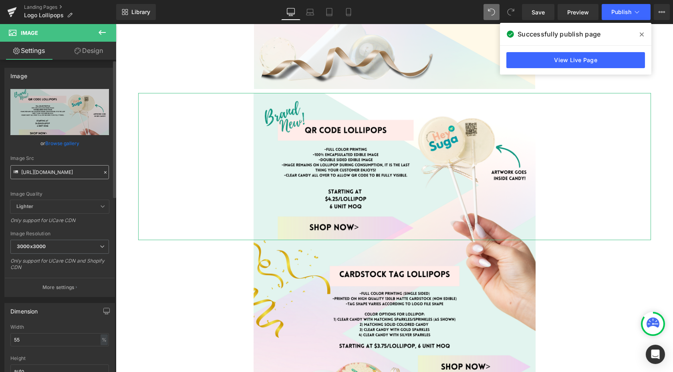 The height and width of the screenshot is (372, 673). What do you see at coordinates (621, 12) in the screenshot?
I see `span: Publish` at bounding box center [621, 12].